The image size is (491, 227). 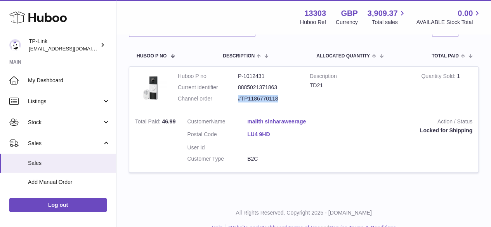 What do you see at coordinates (315, 13) in the screenshot?
I see `strong: 13303` at bounding box center [315, 13].